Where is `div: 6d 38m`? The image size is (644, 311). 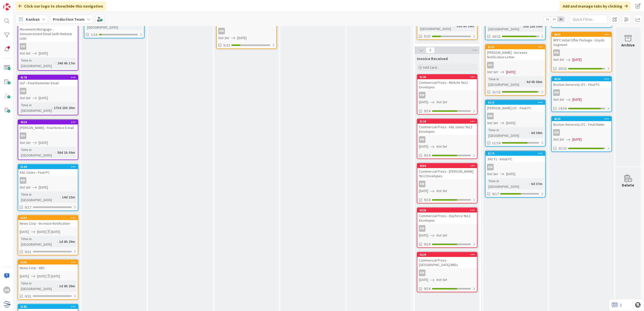
div: 6d 38m is located at coordinates (537, 133).